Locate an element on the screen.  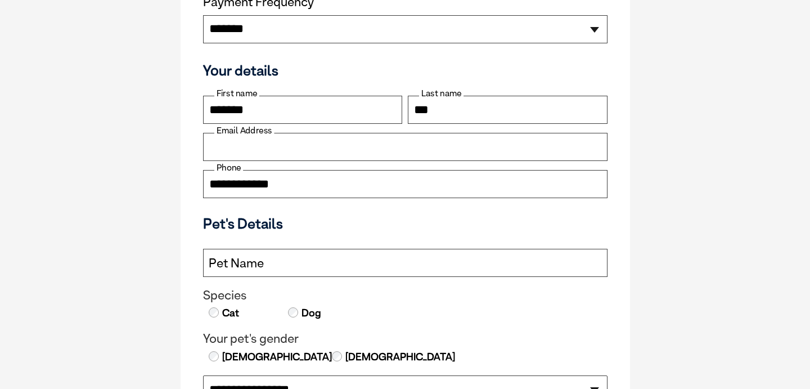
label: Cat is located at coordinates (230, 313).